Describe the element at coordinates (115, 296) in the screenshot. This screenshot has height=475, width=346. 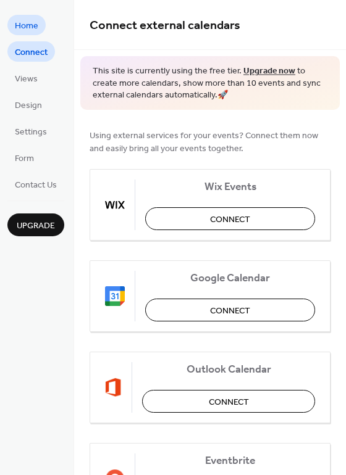
I see `img: google` at that location.